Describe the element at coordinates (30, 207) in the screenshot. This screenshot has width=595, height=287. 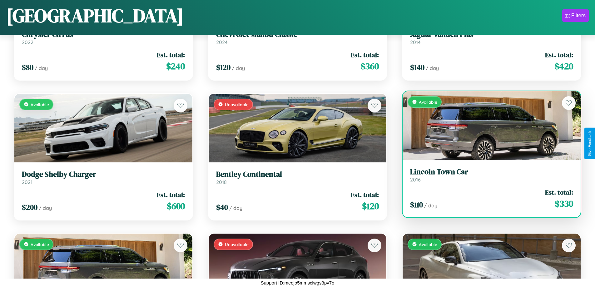
I see `span: $ 200` at that location.